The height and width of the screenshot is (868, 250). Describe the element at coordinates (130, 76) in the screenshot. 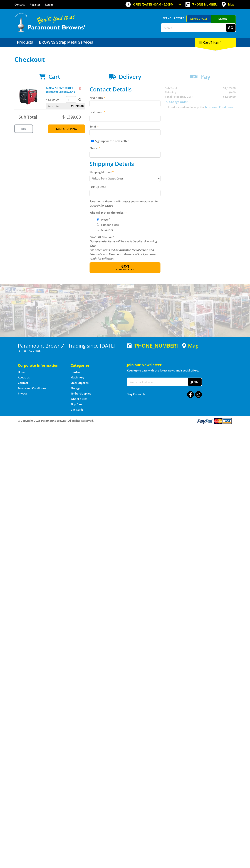

I see `span: Delivery` at that location.